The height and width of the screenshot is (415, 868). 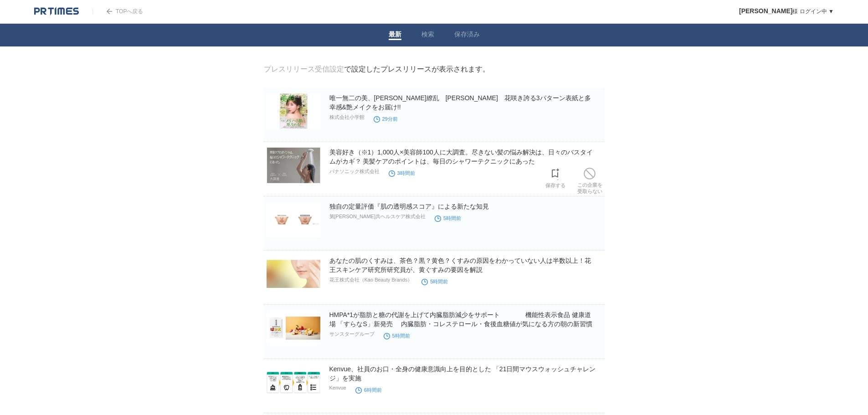 I want to click on p: Kenvue, so click(x=338, y=387).